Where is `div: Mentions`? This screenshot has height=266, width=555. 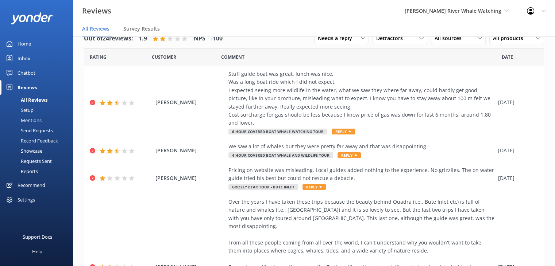 div: Mentions is located at coordinates (23, 120).